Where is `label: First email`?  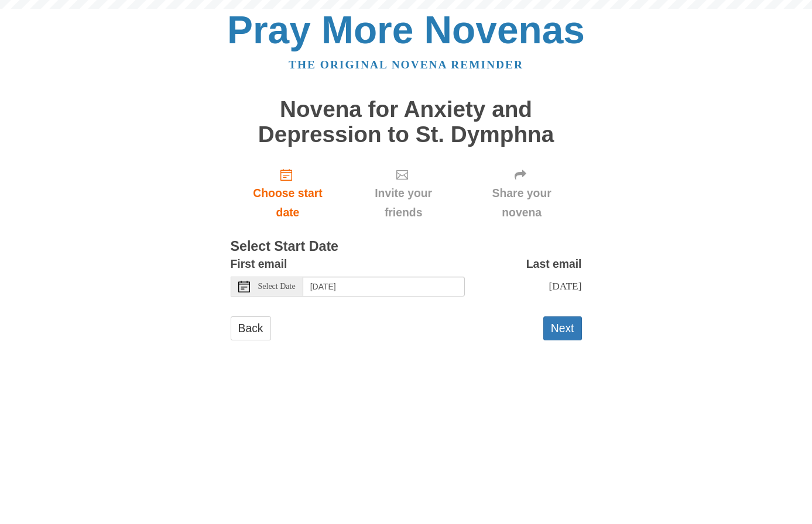 label: First email is located at coordinates (259, 264).